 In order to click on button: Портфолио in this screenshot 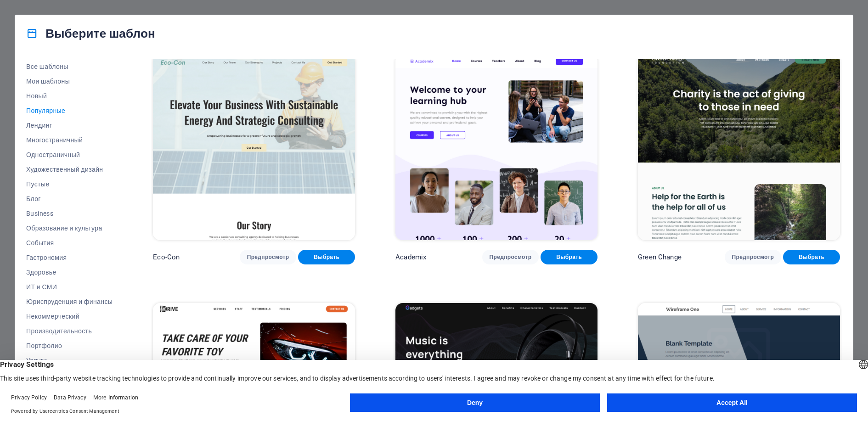, I will do `click(70, 346)`.